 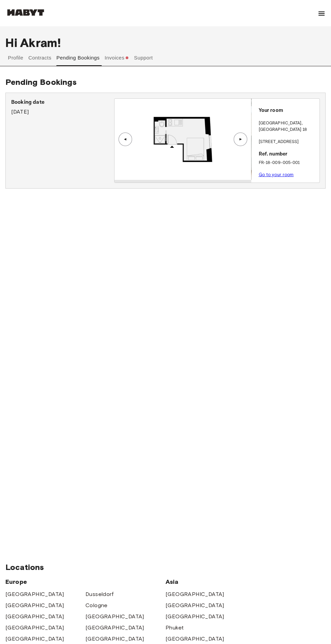 I want to click on button: Contracts, so click(x=40, y=58).